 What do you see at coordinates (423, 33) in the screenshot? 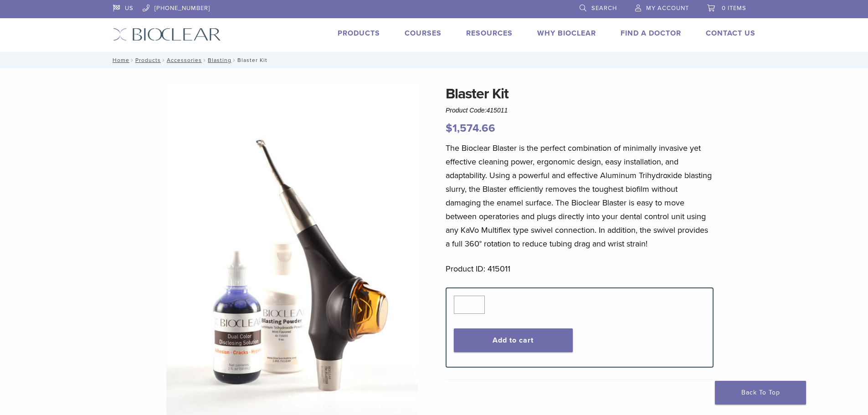
I see `a: Courses` at bounding box center [423, 33].